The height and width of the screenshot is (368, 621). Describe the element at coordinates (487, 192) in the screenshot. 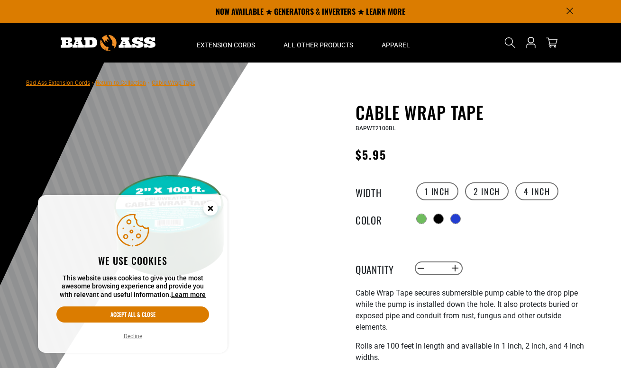

I see `label: 2 inch` at that location.